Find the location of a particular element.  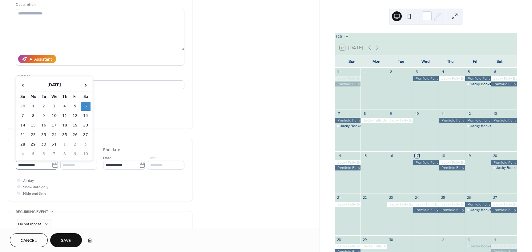

div: 19 is located at coordinates (469, 155).